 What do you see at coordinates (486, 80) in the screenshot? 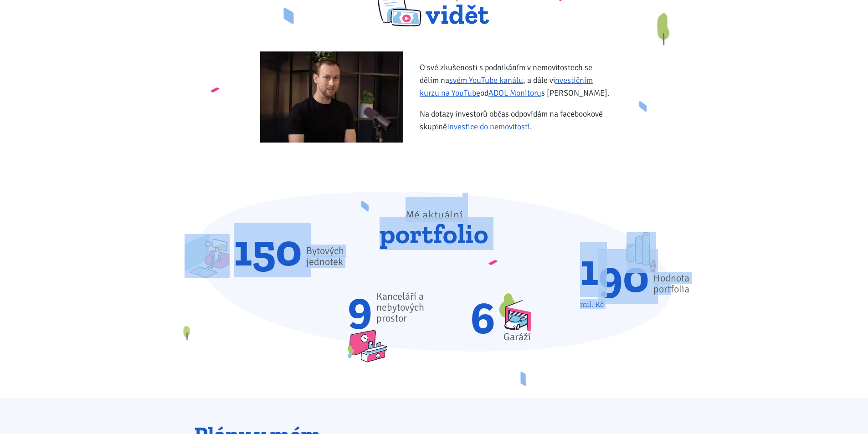
I see `a: svém YouTube kanálu` at bounding box center [486, 80].